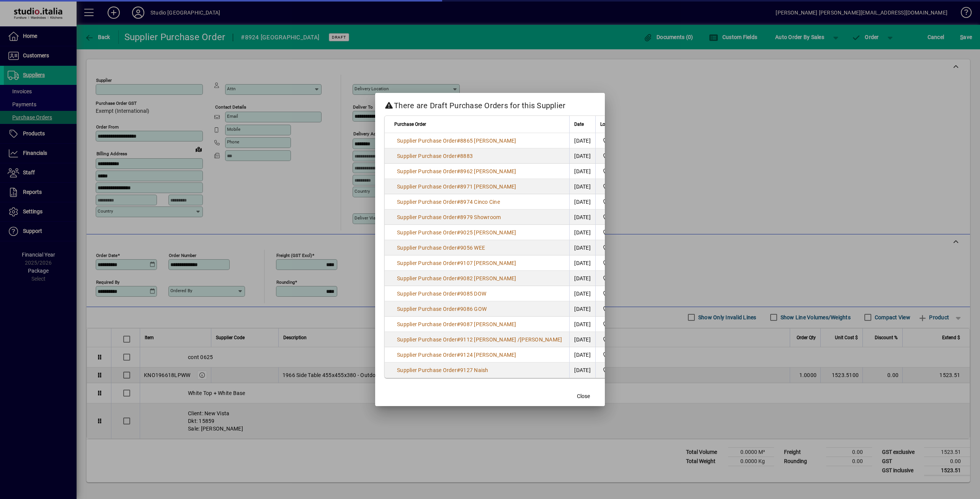  What do you see at coordinates (448, 202) in the screenshot?
I see `a: Supplier Purchase Order#8974 Cinco Cine` at bounding box center [448, 202].